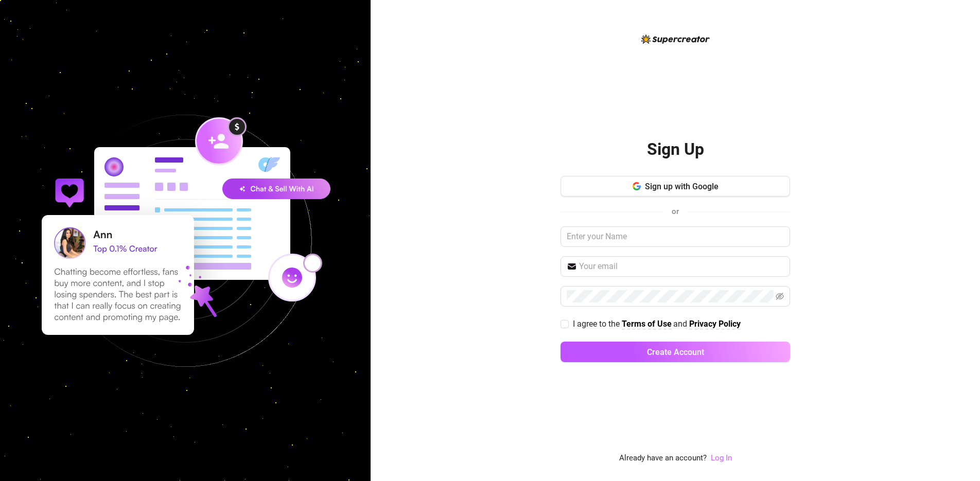 This screenshot has height=481, width=980. What do you see at coordinates (715, 324) in the screenshot?
I see `strong: Privacy Policy` at bounding box center [715, 324].